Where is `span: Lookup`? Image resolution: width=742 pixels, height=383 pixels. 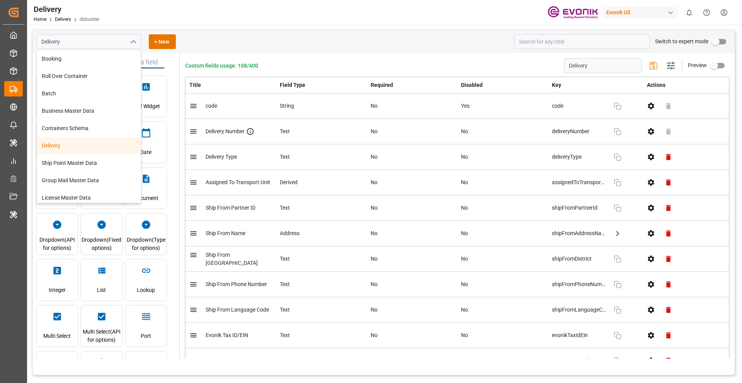
span: Lookup is located at coordinates (146, 290).